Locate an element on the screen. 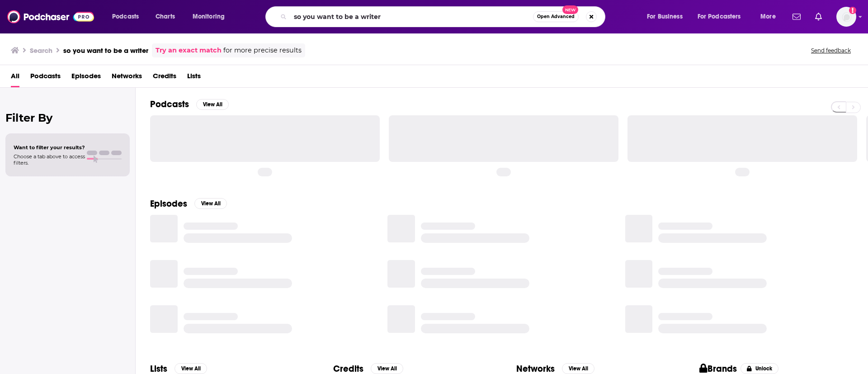  h3: Search is located at coordinates (41, 50).